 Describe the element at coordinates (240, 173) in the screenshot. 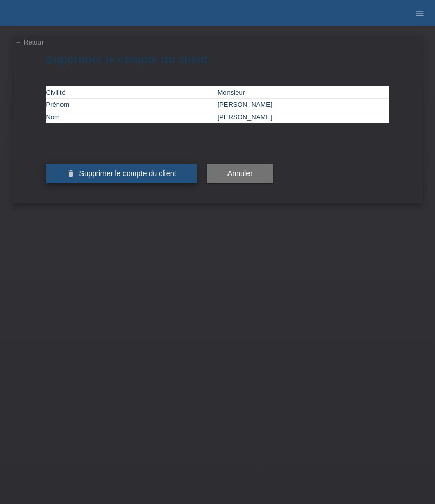

I see `span: Annuler` at that location.